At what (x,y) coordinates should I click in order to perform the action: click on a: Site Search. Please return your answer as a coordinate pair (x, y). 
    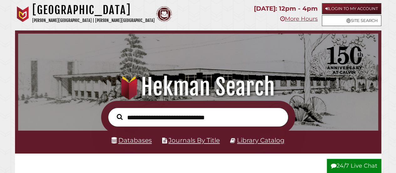
    Looking at the image, I should click on (352, 20).